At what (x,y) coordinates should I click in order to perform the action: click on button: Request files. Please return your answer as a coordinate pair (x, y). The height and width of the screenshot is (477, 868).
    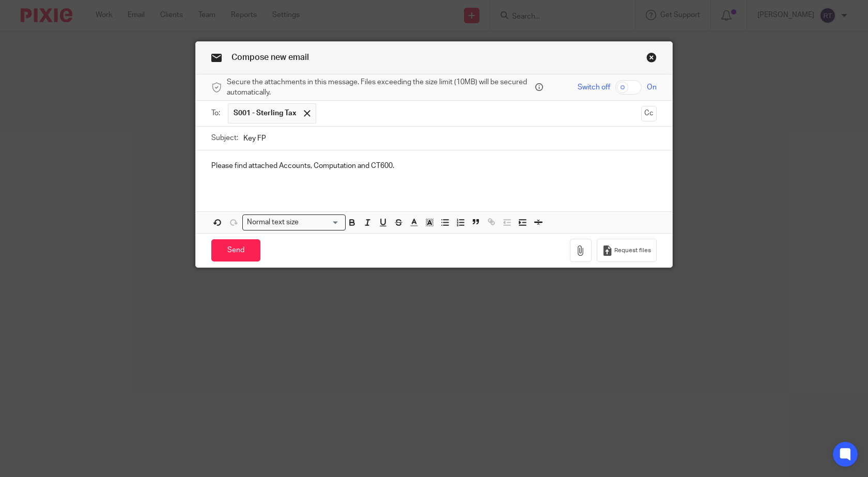
    Looking at the image, I should click on (627, 250).